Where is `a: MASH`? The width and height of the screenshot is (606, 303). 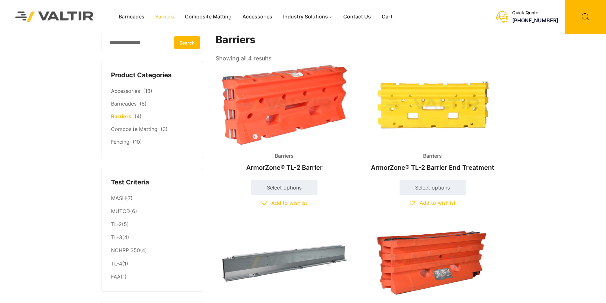
a: MASH is located at coordinates (118, 198).